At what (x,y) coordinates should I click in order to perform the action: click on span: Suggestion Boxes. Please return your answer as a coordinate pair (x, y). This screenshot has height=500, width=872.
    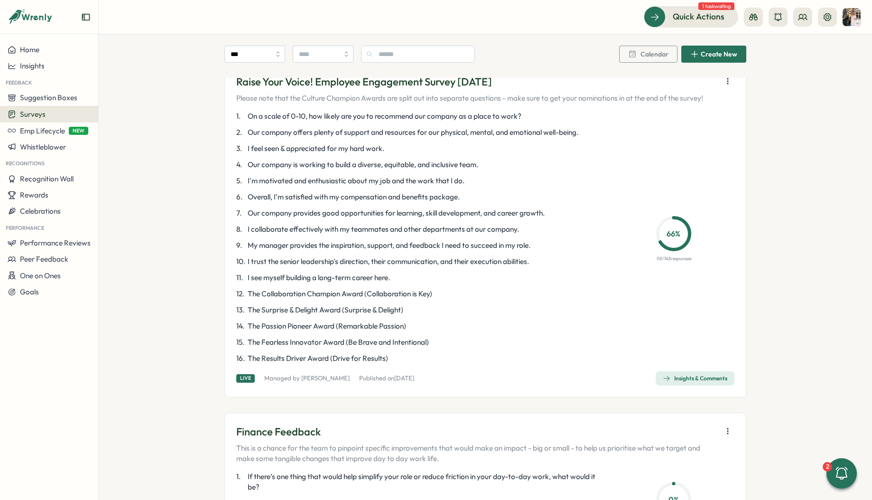
    Looking at the image, I should click on (48, 97).